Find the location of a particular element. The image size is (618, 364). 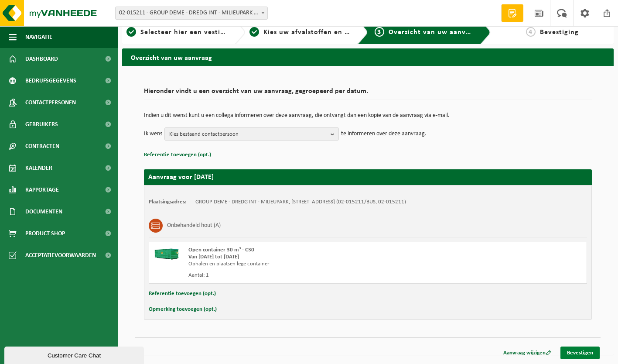

span: 1 is located at coordinates (132, 32).